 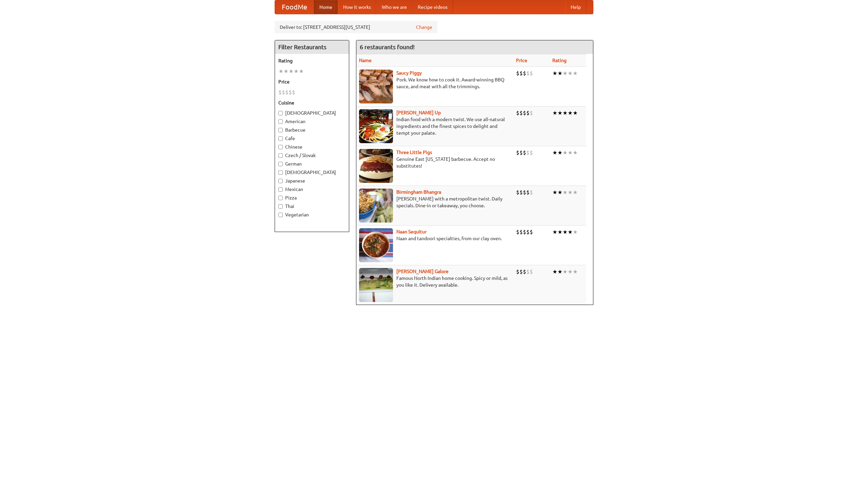 What do you see at coordinates (576, 7) in the screenshot?
I see `a: Help` at bounding box center [576, 7].